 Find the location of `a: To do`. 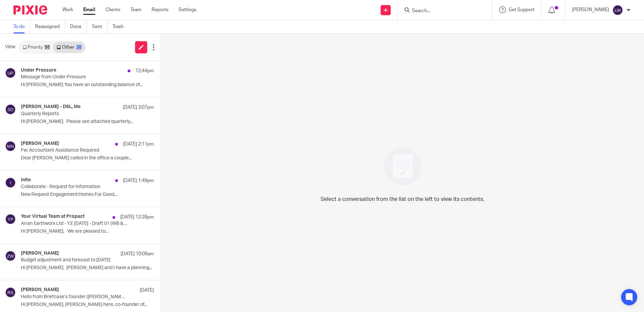

a: To do is located at coordinates (22, 27).